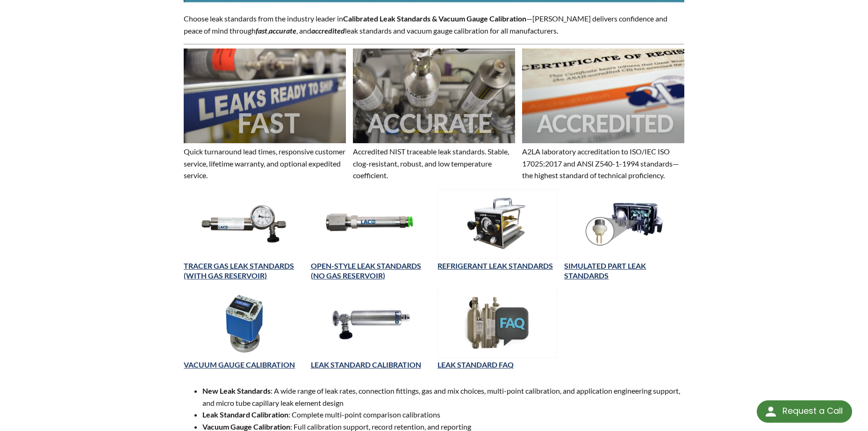  I want to click on a: VACUUM GAUGE CALIBRATION, so click(239, 364).